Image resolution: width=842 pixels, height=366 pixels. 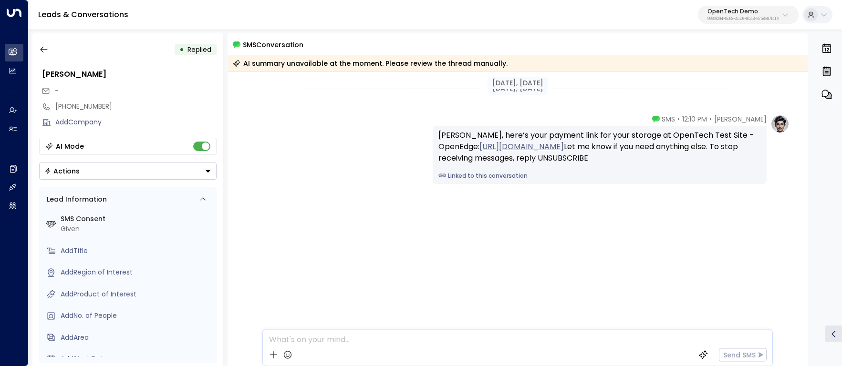 I want to click on a: Leads & Conversations, so click(x=83, y=14).